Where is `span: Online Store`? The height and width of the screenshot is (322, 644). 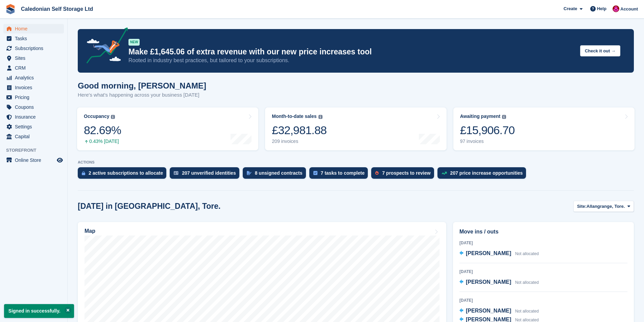
span: Online Store is located at coordinates (35, 160).